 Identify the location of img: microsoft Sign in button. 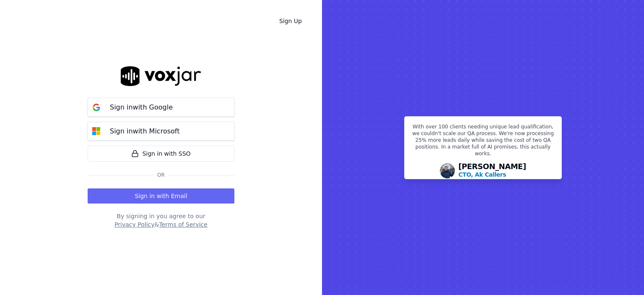
(96, 132).